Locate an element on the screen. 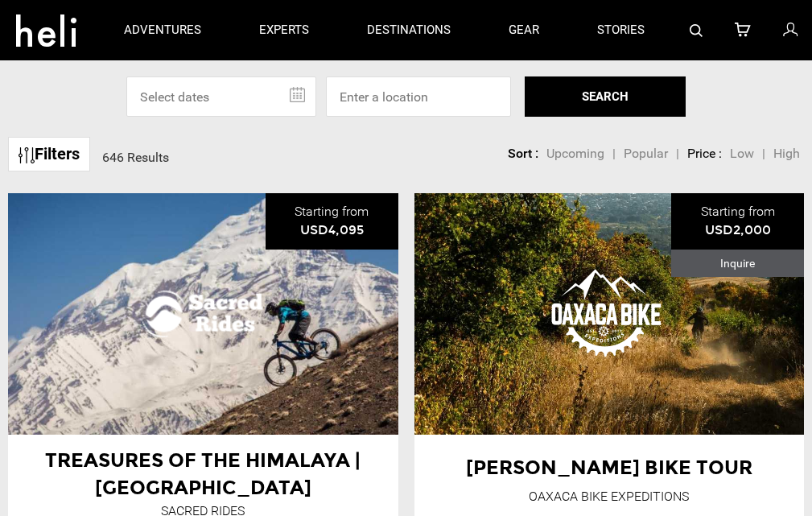 The width and height of the screenshot is (812, 516). span: High is located at coordinates (786, 153).